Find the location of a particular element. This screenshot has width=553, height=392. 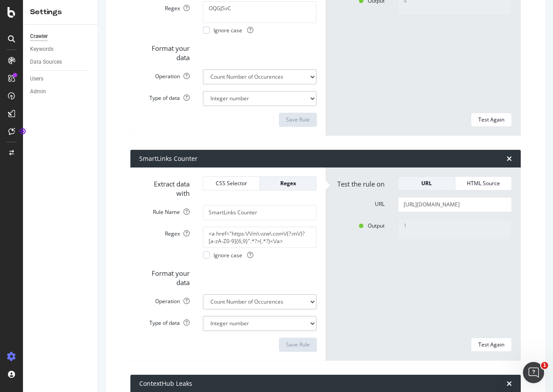

div: Data Sources is located at coordinates (46, 62).